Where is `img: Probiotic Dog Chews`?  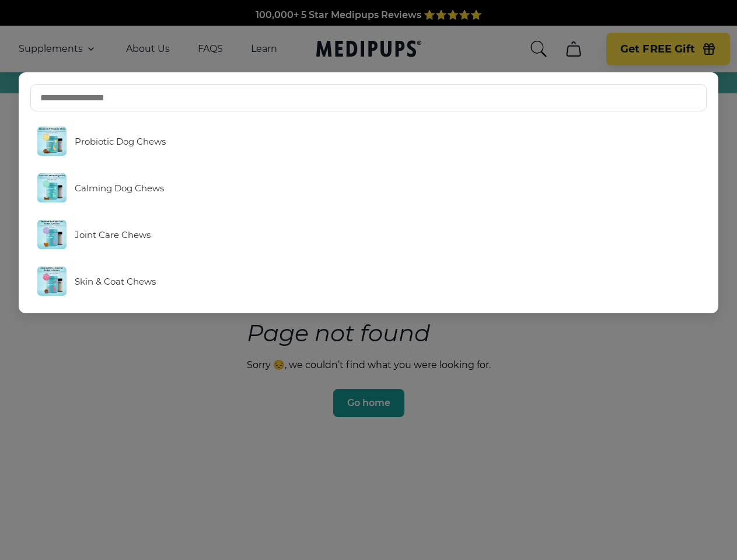 img: Probiotic Dog Chews is located at coordinates (52, 141).